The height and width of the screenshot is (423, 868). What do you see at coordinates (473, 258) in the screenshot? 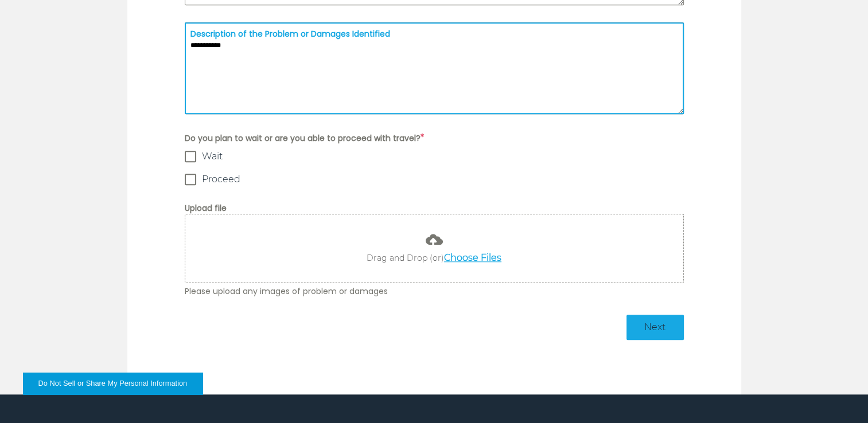
I see `a: Choose Files` at bounding box center [473, 258].